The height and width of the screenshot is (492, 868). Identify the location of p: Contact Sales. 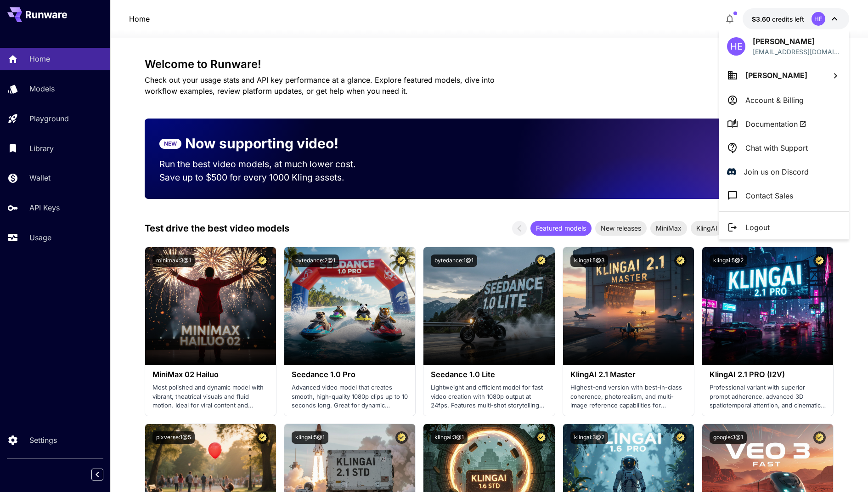
(769, 196).